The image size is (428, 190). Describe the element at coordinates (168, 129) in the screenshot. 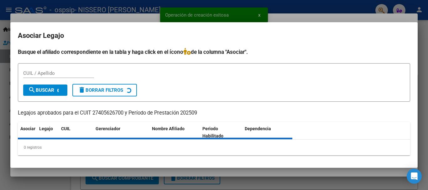

I see `span: Nombre Afiliado` at that location.